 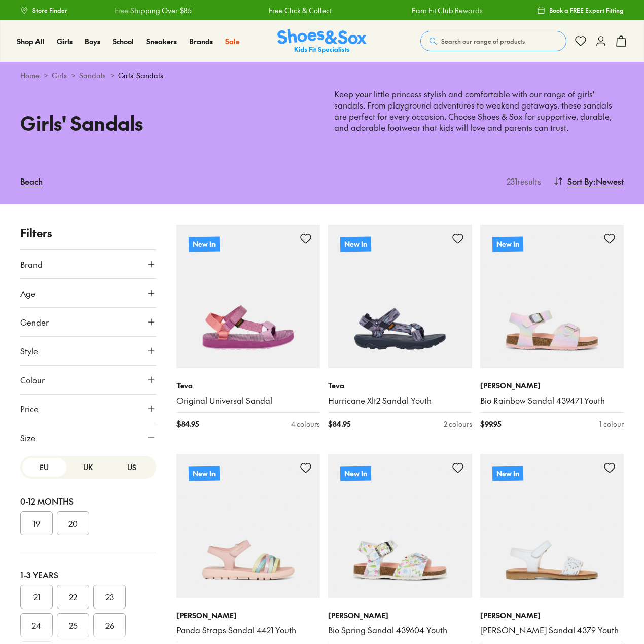 What do you see at coordinates (447, 10) in the screenshot?
I see `a: Earn Fit Club Rewards` at bounding box center [447, 10].